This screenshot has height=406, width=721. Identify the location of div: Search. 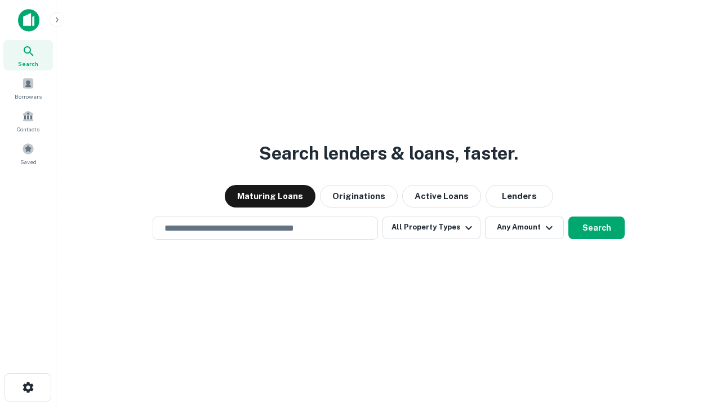
(28, 55).